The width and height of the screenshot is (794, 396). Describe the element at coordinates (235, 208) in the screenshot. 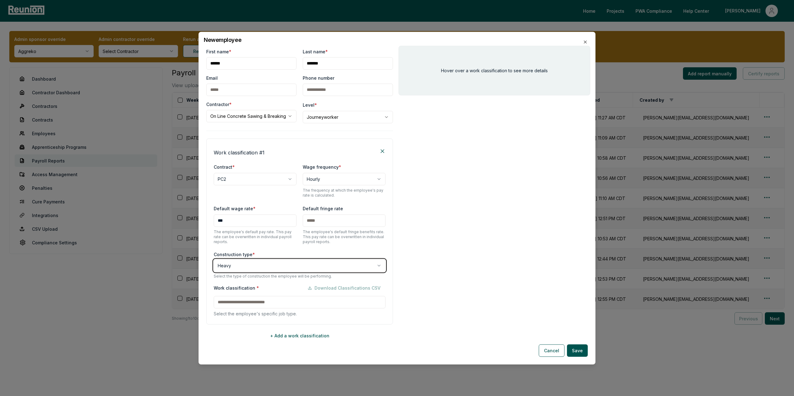

I see `label: Default wage rate` at that location.